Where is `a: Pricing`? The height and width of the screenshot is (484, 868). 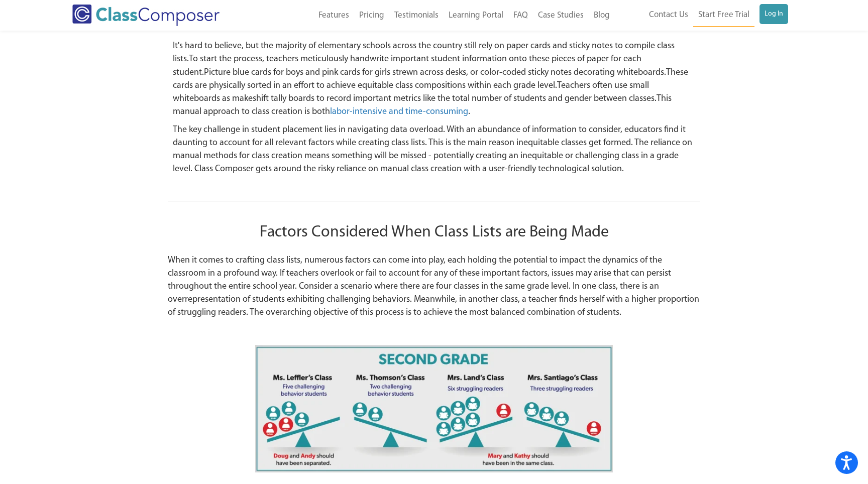 a: Pricing is located at coordinates (371, 16).